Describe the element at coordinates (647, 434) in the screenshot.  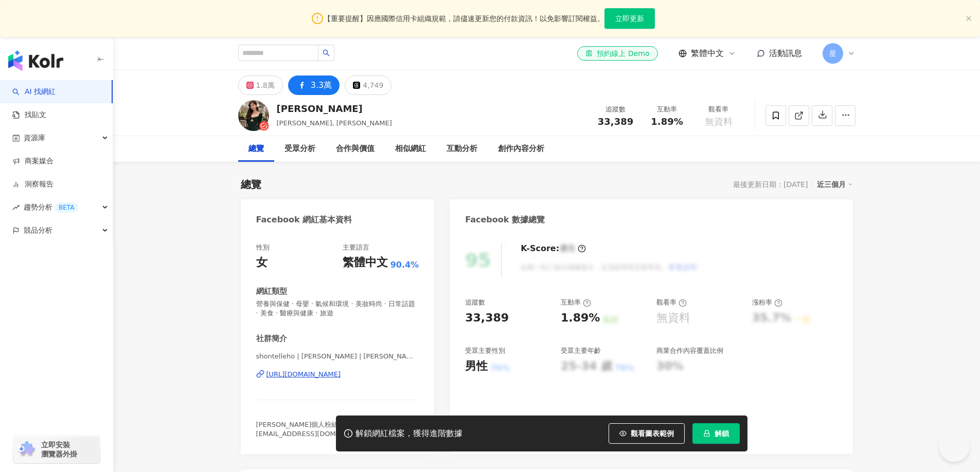
I see `button: 觀看圖表範例` at that location.